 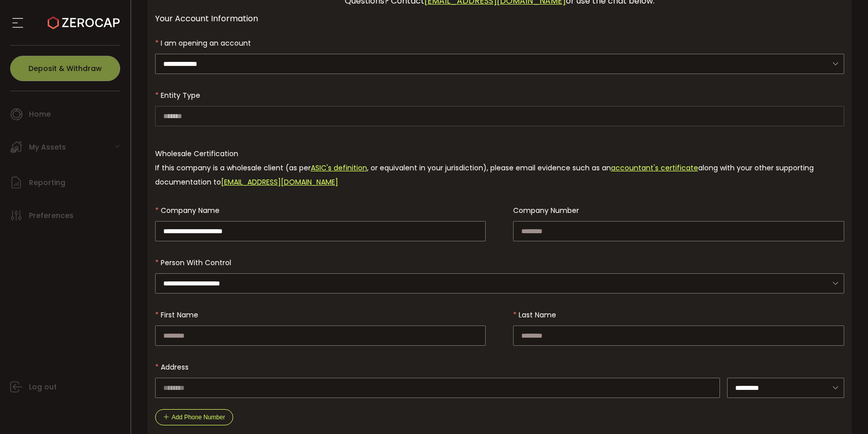 What do you see at coordinates (500, 19) in the screenshot?
I see `div: Your Account Information` at bounding box center [500, 19].